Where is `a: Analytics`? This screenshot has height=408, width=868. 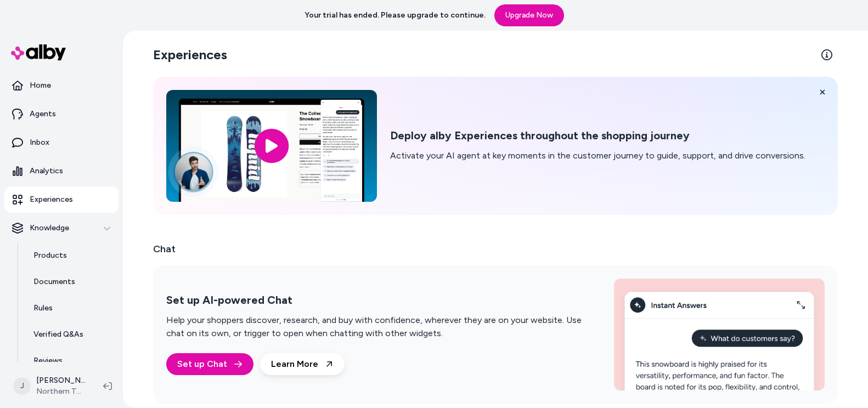 a: Analytics is located at coordinates (61, 171).